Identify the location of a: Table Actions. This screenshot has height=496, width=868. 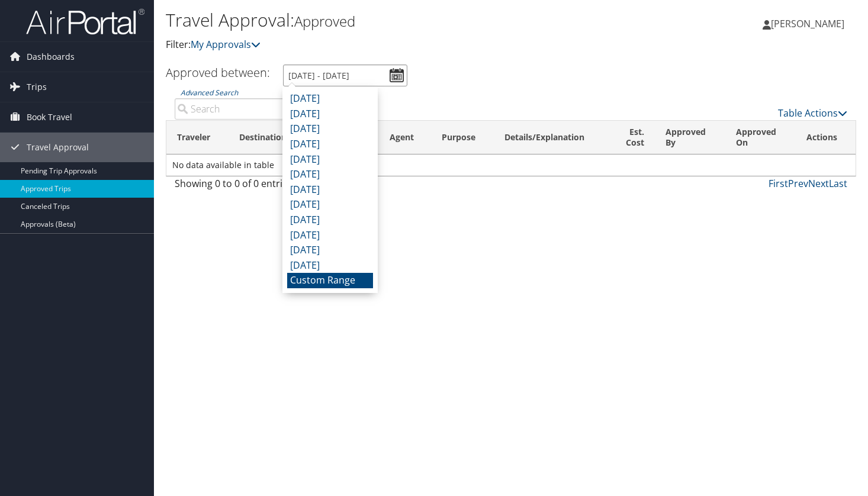
(812, 113).